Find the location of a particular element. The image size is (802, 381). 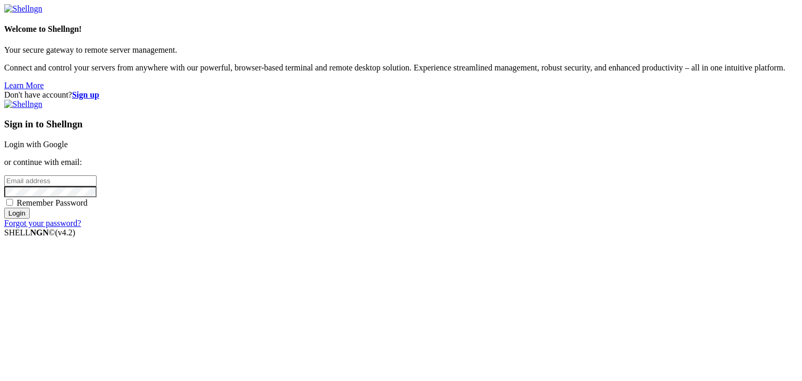

a: Forgot your password? is located at coordinates (42, 223).